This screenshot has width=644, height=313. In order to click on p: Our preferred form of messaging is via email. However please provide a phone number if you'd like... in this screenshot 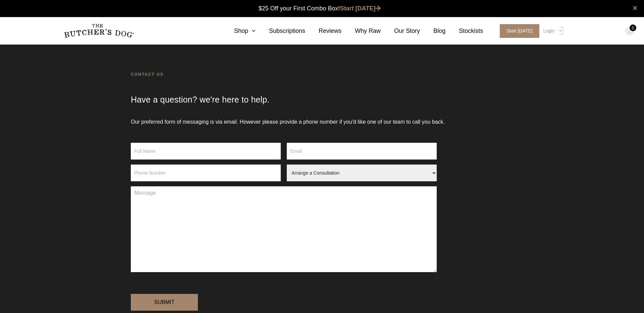, I will do `click(322, 130)`.